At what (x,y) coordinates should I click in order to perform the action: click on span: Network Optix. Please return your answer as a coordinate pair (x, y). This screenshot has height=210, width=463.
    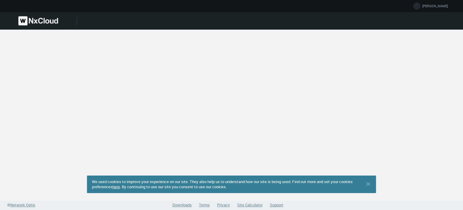
    Looking at the image, I should click on (23, 204).